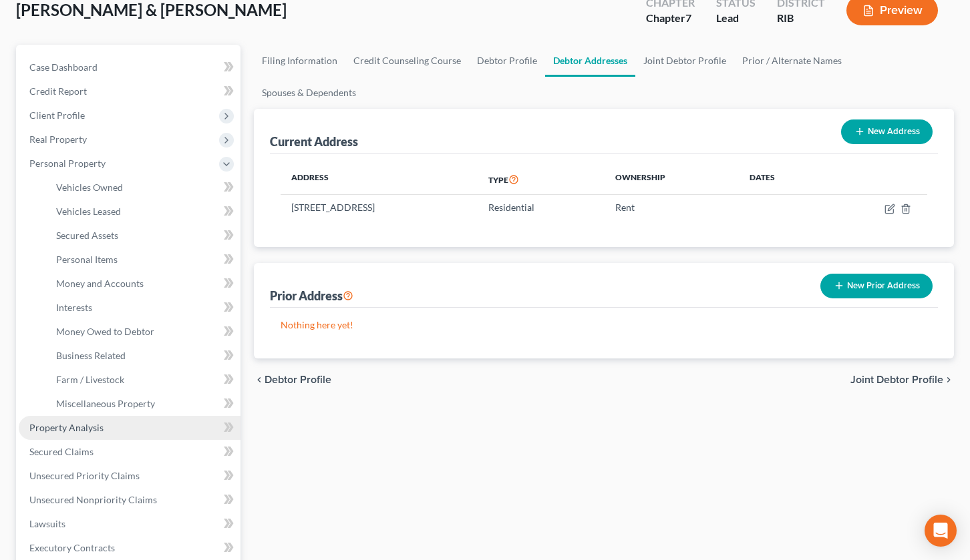 This screenshot has height=560, width=970. I want to click on button: New Address, so click(887, 131).